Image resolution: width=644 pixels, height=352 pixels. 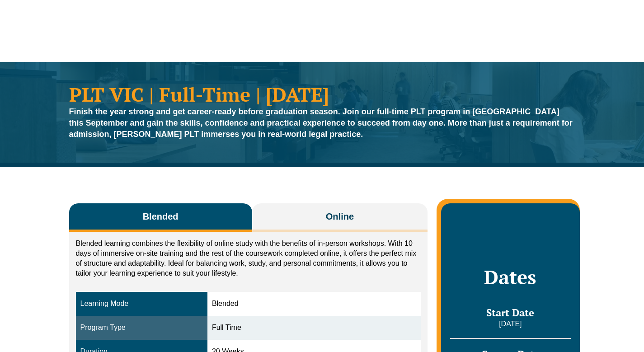 I want to click on div: Learning Mode, so click(x=142, y=304).